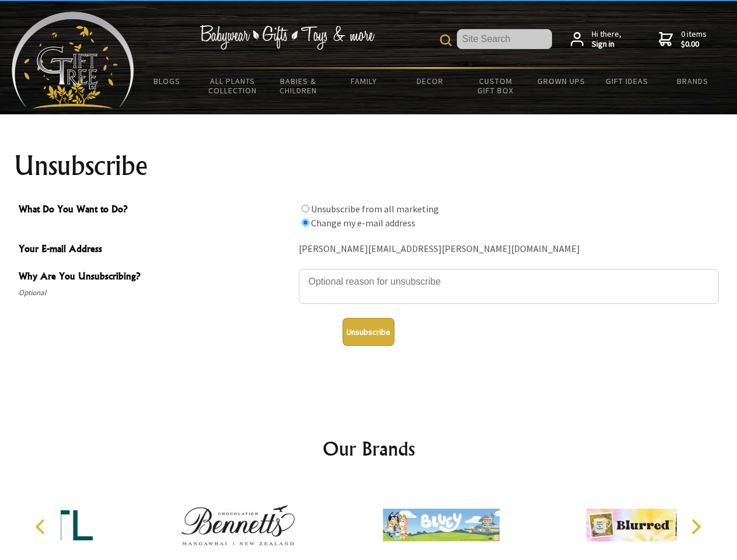 The width and height of the screenshot is (737, 560). Describe the element at coordinates (155, 293) in the screenshot. I see `span: Optional` at that location.